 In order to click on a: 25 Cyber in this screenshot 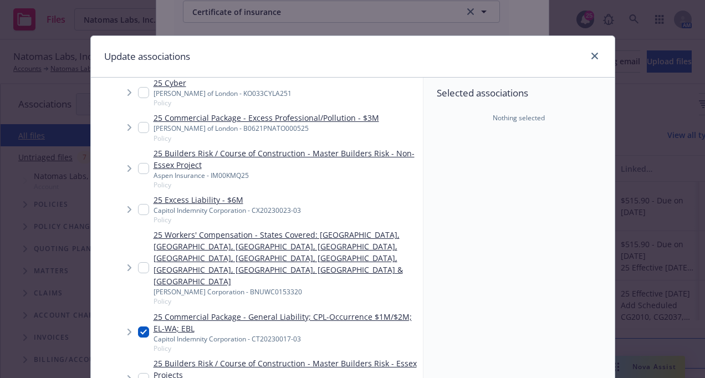, I will do `click(222, 83)`.